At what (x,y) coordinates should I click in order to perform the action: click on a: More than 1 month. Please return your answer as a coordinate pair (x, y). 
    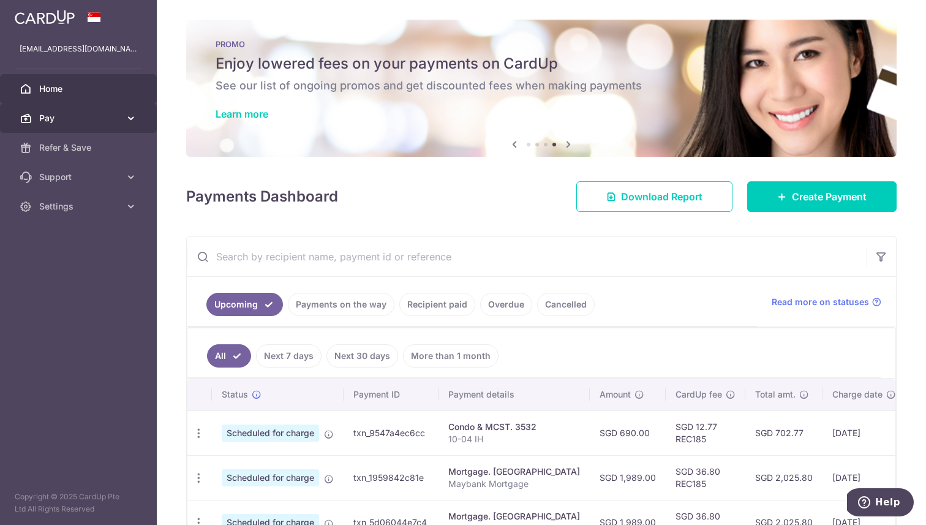
    Looking at the image, I should click on (451, 356).